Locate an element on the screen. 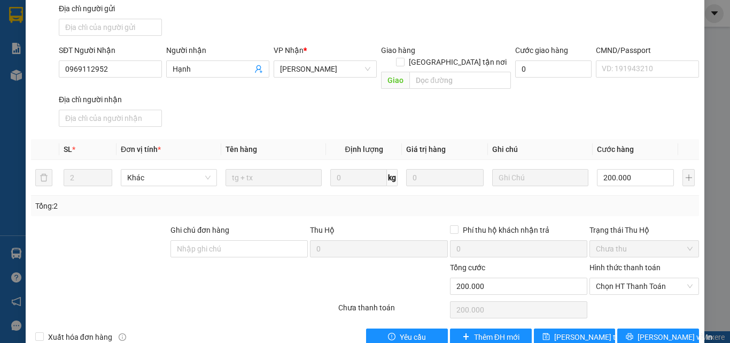 Image resolution: width=730 pixels, height=343 pixels. span: Tổng cước is located at coordinates (468, 267).